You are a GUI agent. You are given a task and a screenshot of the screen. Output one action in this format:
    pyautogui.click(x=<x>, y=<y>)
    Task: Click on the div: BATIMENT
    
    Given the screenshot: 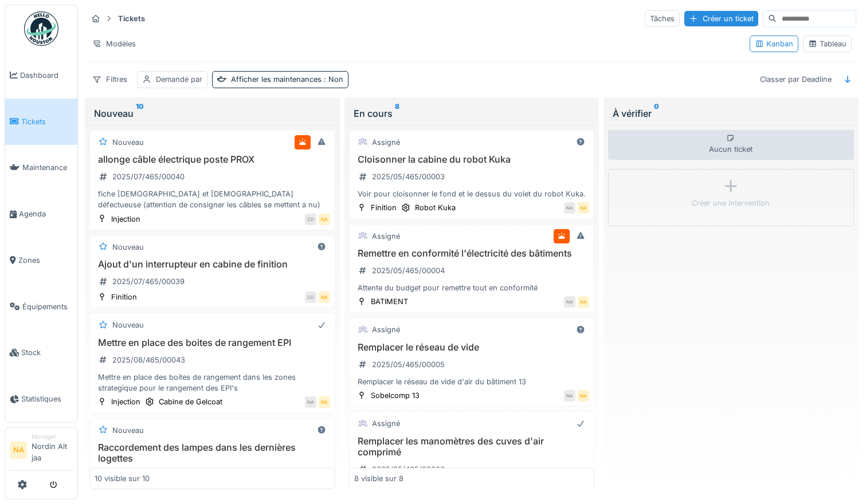 What is the action you would take?
    pyautogui.click(x=389, y=301)
    